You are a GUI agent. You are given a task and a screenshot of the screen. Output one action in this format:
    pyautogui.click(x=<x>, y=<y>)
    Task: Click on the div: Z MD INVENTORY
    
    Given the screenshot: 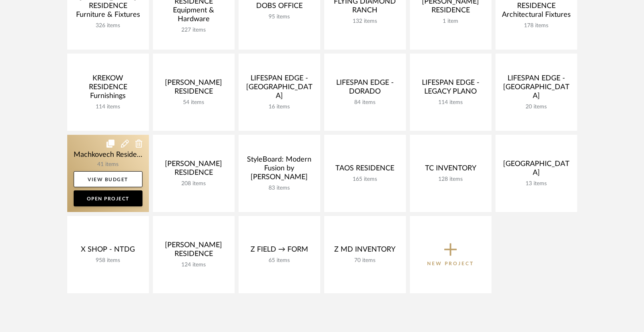 What is the action you would take?
    pyautogui.click(x=365, y=251)
    